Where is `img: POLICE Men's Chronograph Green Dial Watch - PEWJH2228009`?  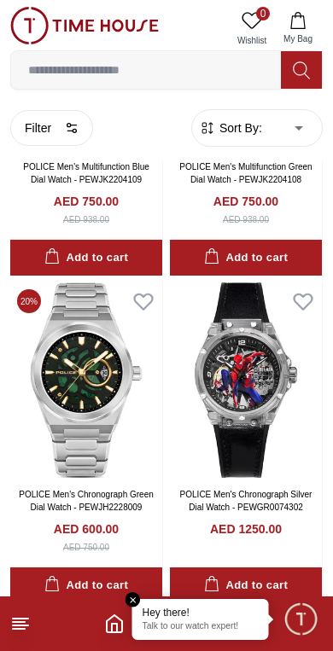 img: POLICE Men's Chronograph Green Dial Watch - PEWJH2228009 is located at coordinates (86, 380).